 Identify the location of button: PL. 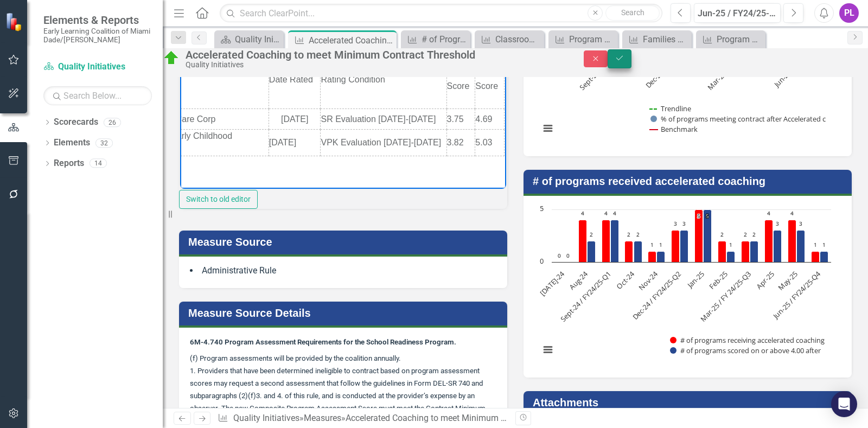
(849, 13).